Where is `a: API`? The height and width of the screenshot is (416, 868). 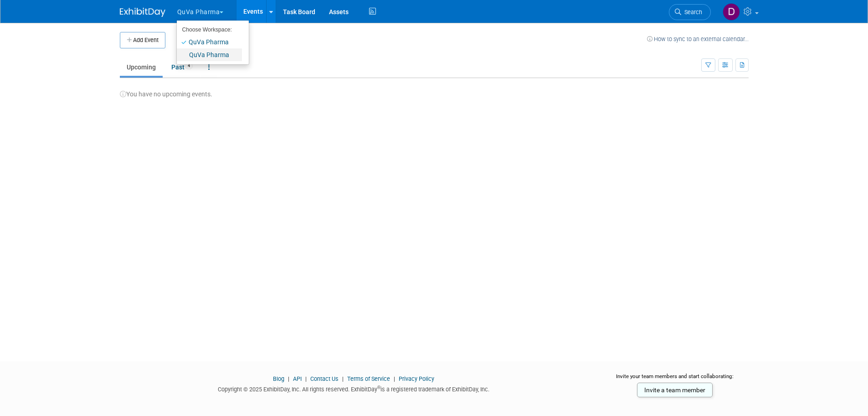 a: API is located at coordinates (297, 378).